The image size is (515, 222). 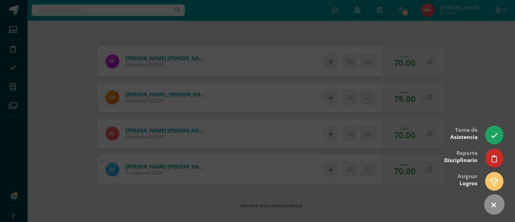 I want to click on div: Asignar, so click(x=467, y=179).